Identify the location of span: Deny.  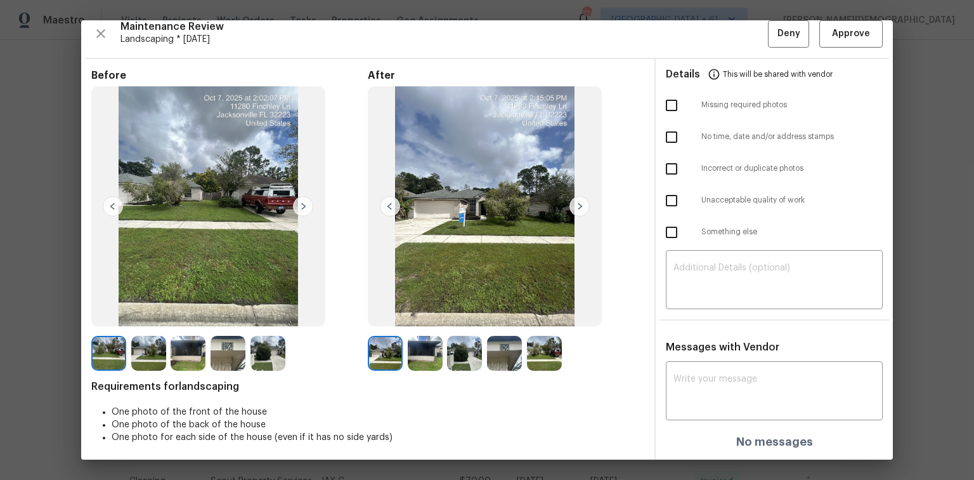
(789, 34).